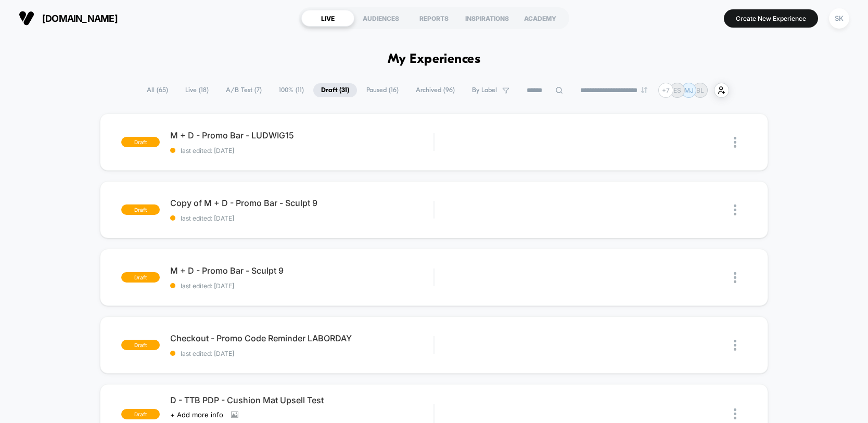 The width and height of the screenshot is (868, 423). What do you see at coordinates (158, 90) in the screenshot?
I see `span: All ( 65 )` at bounding box center [158, 90].